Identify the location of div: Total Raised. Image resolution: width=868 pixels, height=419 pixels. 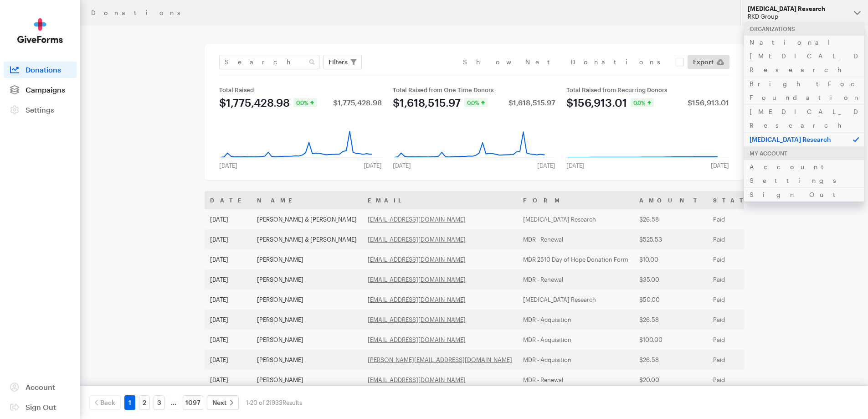
(300, 90).